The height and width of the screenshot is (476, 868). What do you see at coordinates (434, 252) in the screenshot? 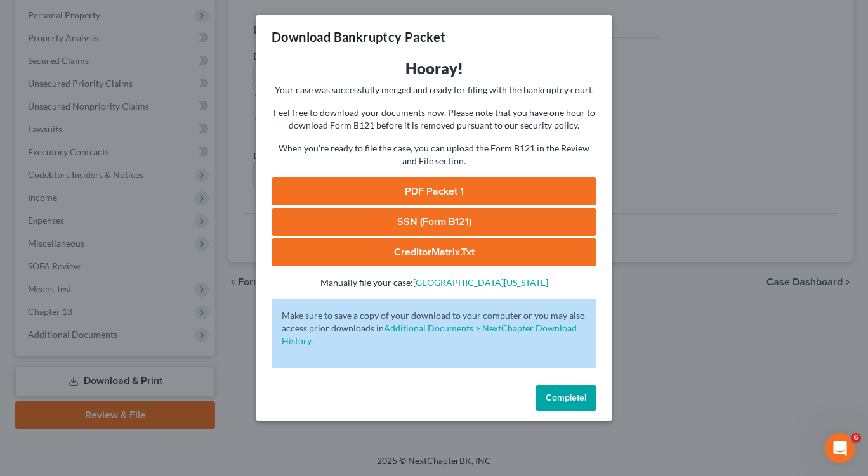
I see `a: CreditorMatrix.txt` at bounding box center [434, 252].